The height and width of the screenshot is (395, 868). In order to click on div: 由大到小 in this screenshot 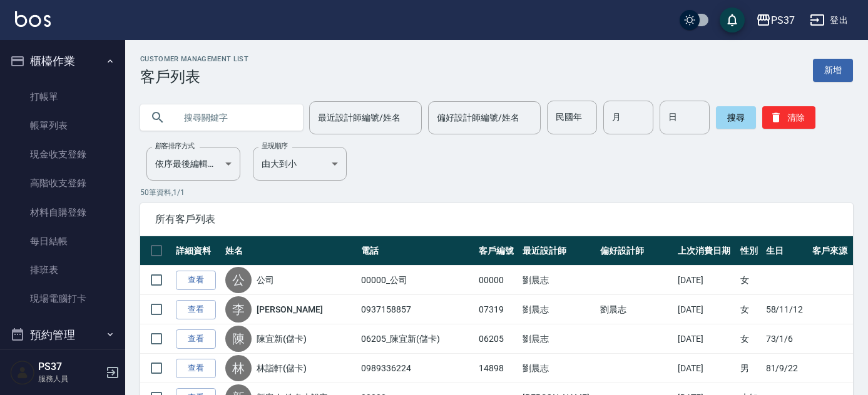, I will do `click(300, 164)`.